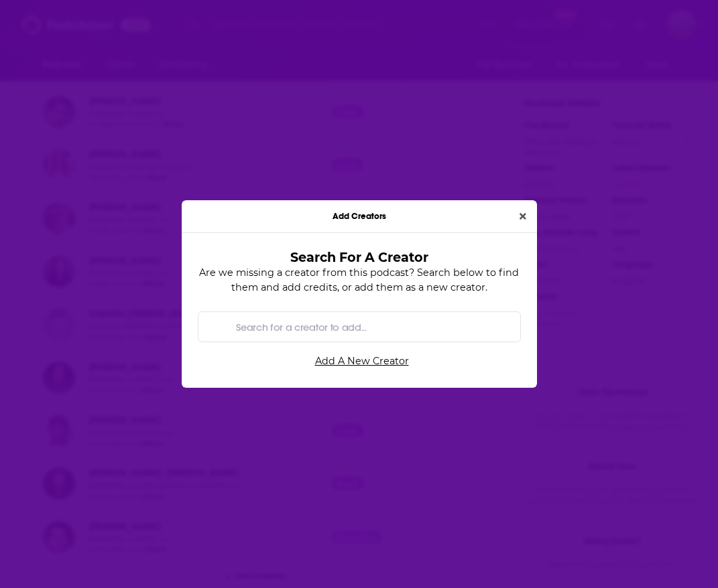  What do you see at coordinates (370, 327) in the screenshot?
I see `input: Search for a creator to add...` at bounding box center [370, 327].